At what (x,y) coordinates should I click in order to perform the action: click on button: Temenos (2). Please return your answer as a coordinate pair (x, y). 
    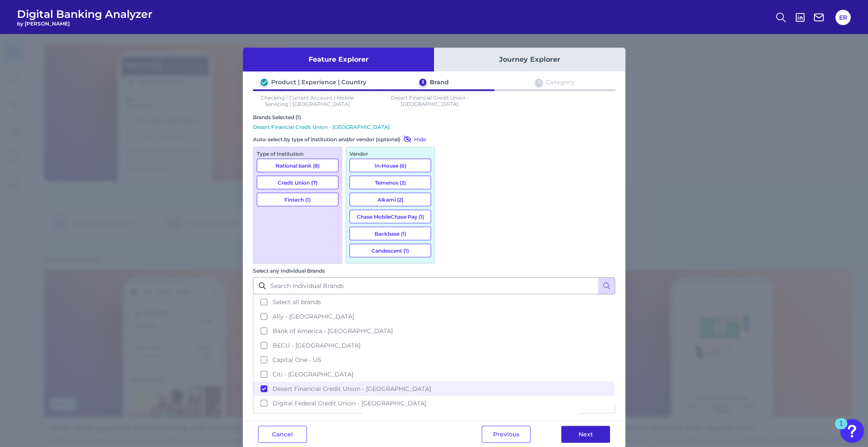
    Looking at the image, I should click on (390, 182).